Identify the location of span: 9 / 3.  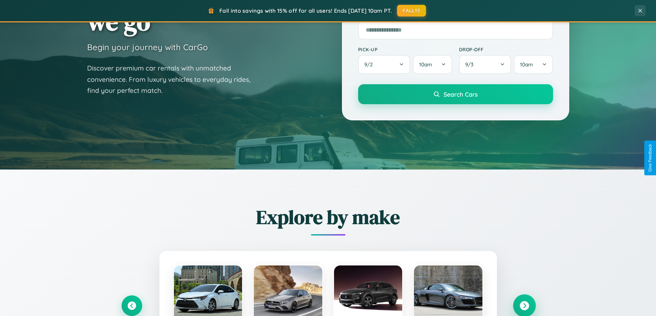
(471, 64).